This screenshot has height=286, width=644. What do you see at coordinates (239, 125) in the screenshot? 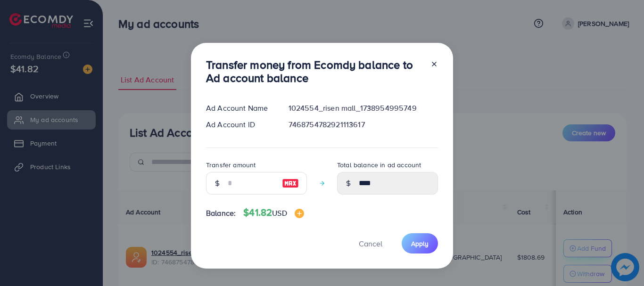
I see `div: Ad Account ID` at bounding box center [239, 125].